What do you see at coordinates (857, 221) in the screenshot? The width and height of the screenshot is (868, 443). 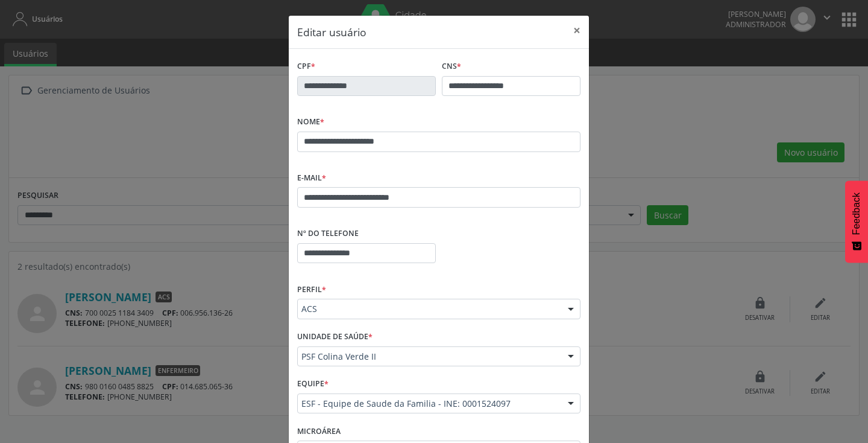 I see `button: Feedback - Mostrar pesquisa` at bounding box center [857, 221].